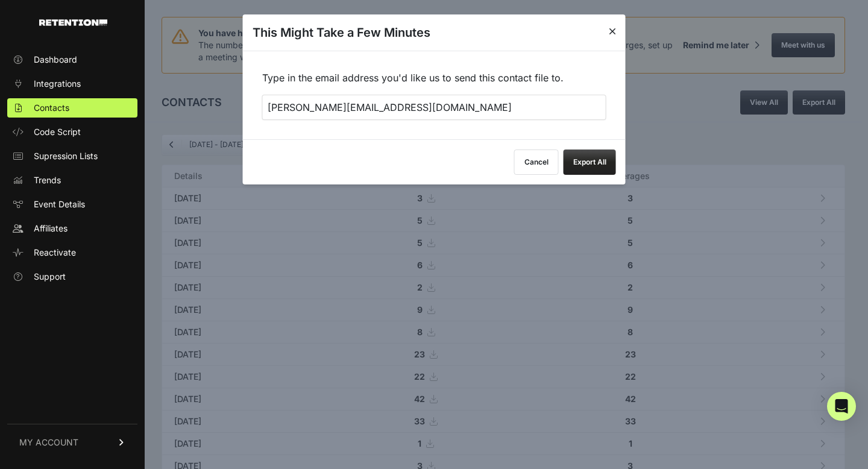  I want to click on a: Supression Lists, so click(73, 156).